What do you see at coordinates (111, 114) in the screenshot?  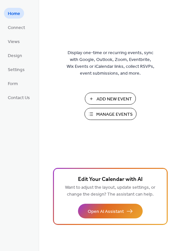 I see `button: Manage Events` at bounding box center [111, 114].